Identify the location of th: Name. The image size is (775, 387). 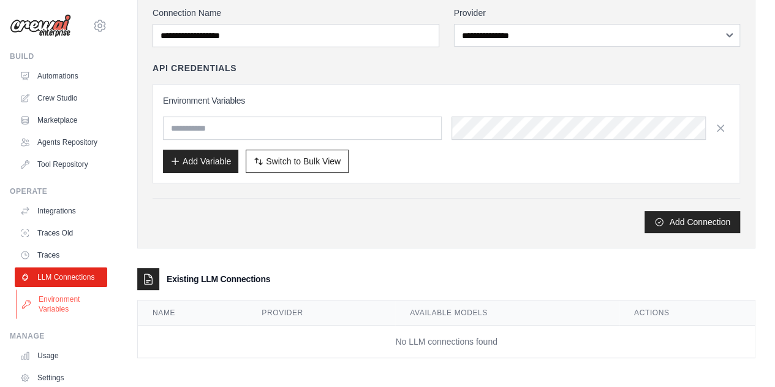
(192, 312).